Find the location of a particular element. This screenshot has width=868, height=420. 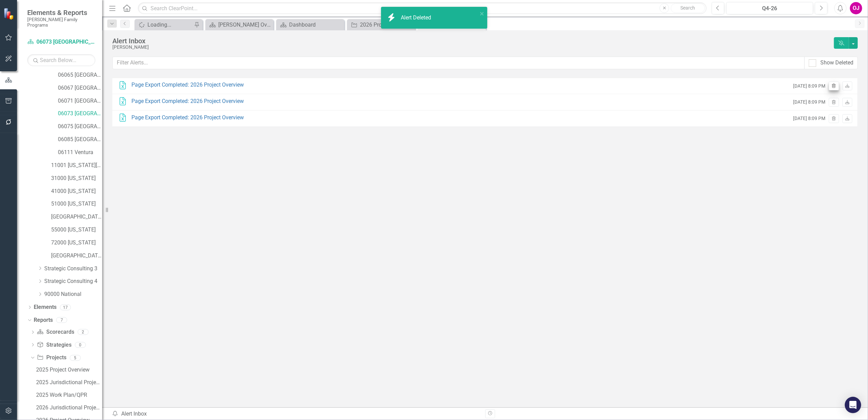

a: 2025 Jurisdictional Projects Assessment is located at coordinates (68, 382).